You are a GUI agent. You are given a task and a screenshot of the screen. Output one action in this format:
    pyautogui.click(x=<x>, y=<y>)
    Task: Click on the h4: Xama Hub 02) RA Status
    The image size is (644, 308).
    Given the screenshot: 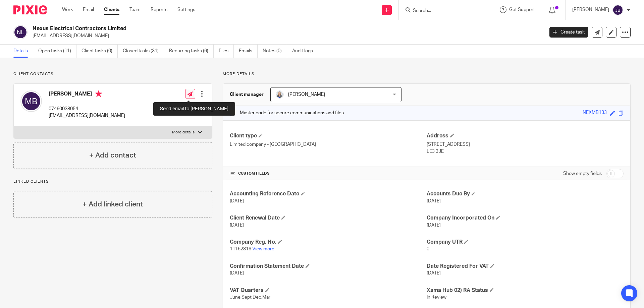 What is the action you would take?
    pyautogui.click(x=525, y=290)
    